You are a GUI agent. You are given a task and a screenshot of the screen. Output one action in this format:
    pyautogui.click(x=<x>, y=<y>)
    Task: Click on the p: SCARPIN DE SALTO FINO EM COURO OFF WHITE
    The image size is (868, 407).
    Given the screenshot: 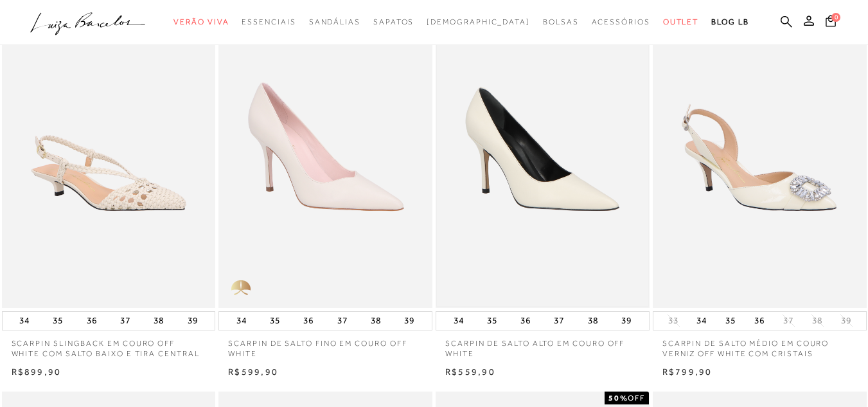 What is the action you would take?
    pyautogui.click(x=326, y=345)
    